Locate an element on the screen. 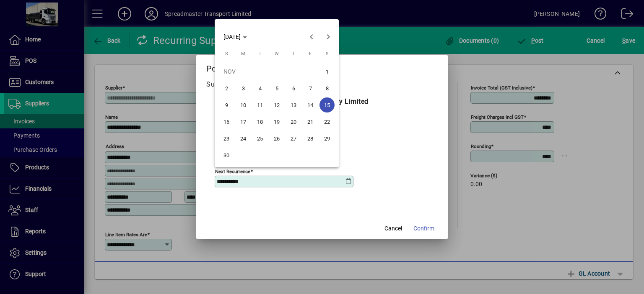  span: 27 is located at coordinates (293, 139).